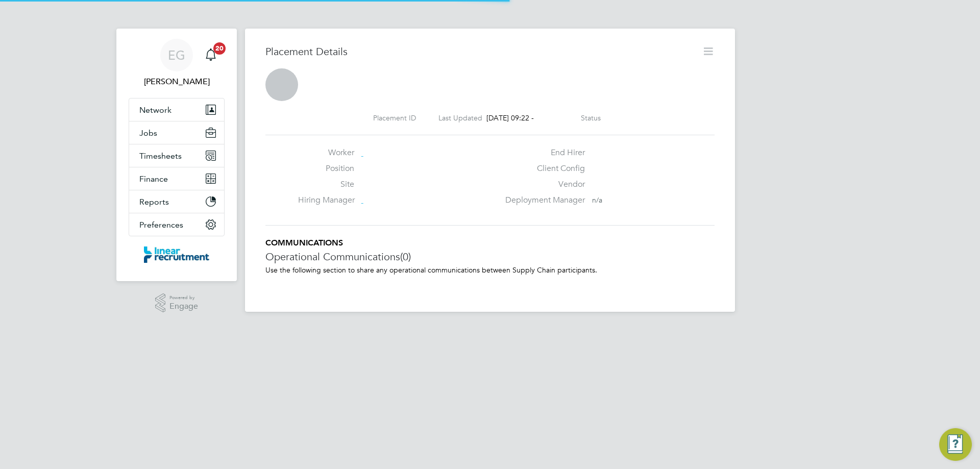  I want to click on span: Jobs, so click(148, 133).